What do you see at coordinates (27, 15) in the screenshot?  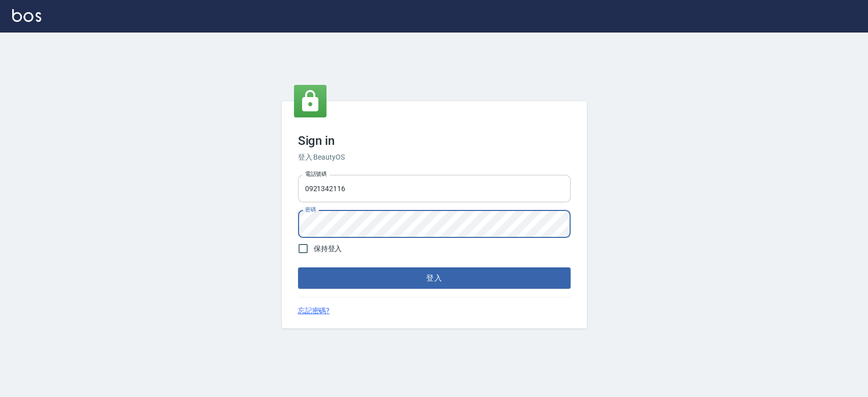 I see `img: Logo` at bounding box center [27, 15].